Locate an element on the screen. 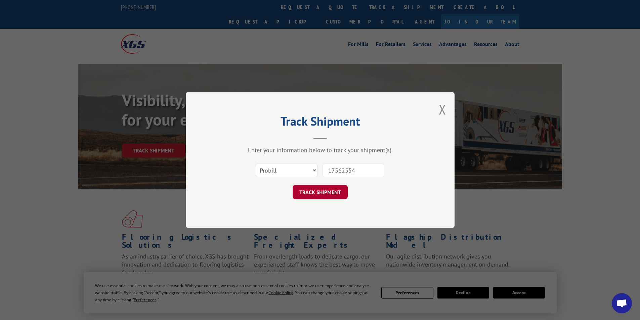  div: Enter your information below to track your shipment(s). is located at coordinates (320, 150).